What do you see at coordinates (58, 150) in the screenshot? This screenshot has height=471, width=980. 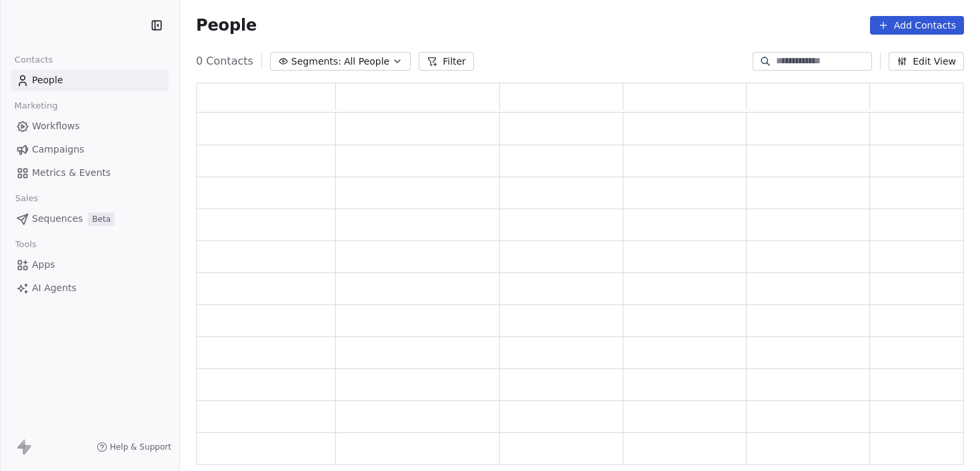 I see `span: Campaigns` at bounding box center [58, 150].